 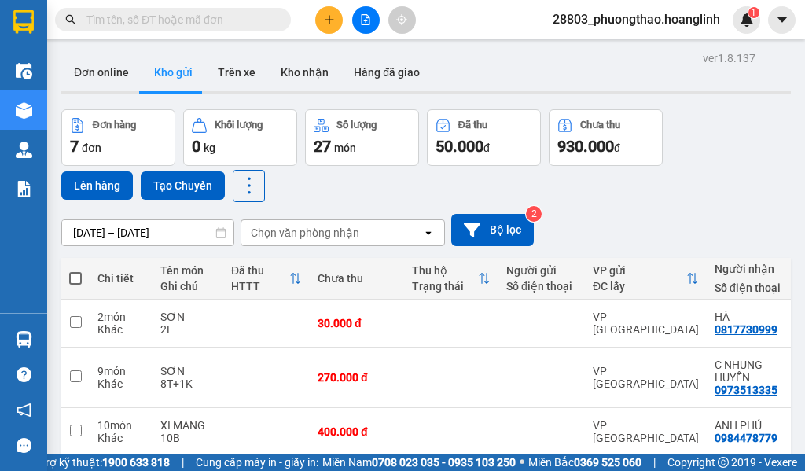 What do you see at coordinates (91, 148) in the screenshot?
I see `span: đơn` at bounding box center [91, 148].